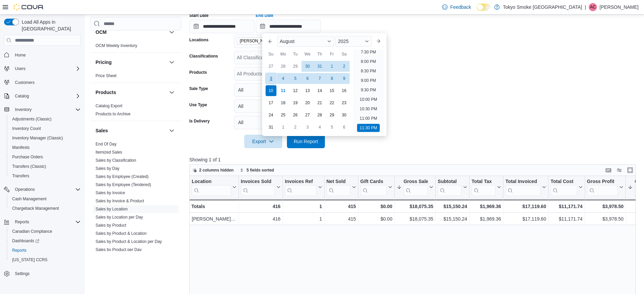 Image resolution: width=644 pixels, height=294 pixels. I want to click on div: Total Cost, so click(564, 181).